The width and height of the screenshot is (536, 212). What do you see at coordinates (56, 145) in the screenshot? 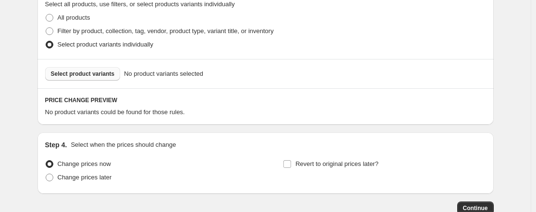
I see `h2: Step 4.` at bounding box center [56, 145].